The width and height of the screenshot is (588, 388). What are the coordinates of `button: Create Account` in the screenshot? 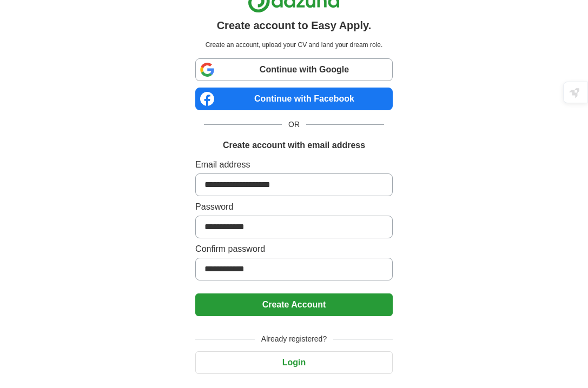 It's located at (294, 305).